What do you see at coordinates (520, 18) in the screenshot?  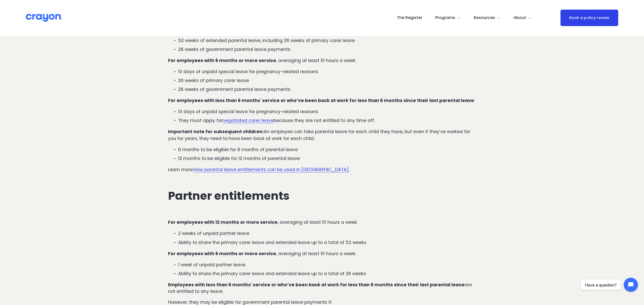 I see `span: About` at bounding box center [520, 18].